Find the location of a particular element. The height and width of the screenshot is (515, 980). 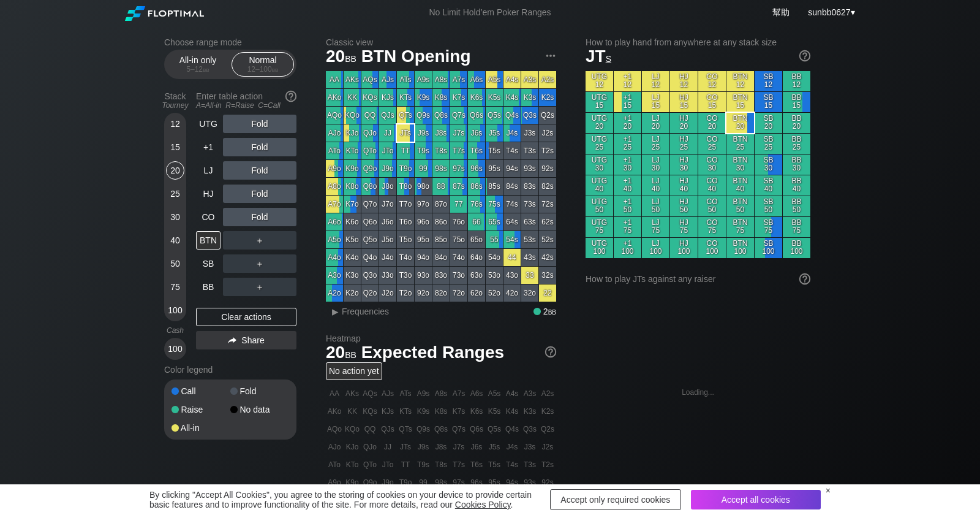

div: J2s is located at coordinates (548, 133).